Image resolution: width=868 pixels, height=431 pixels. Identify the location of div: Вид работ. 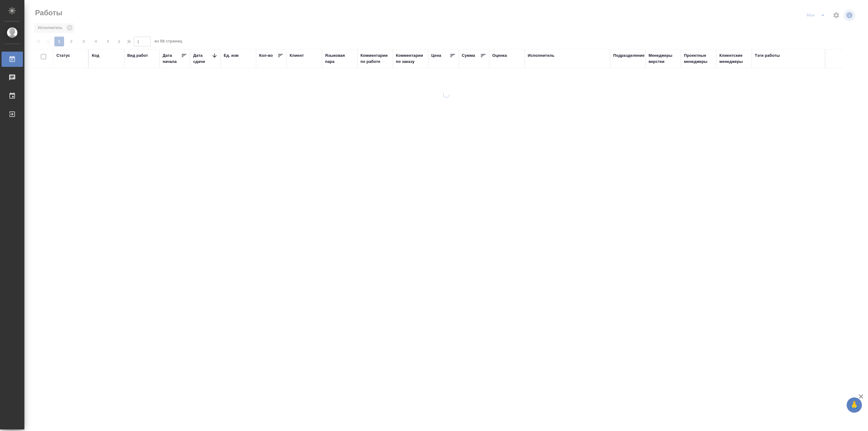
(137, 55).